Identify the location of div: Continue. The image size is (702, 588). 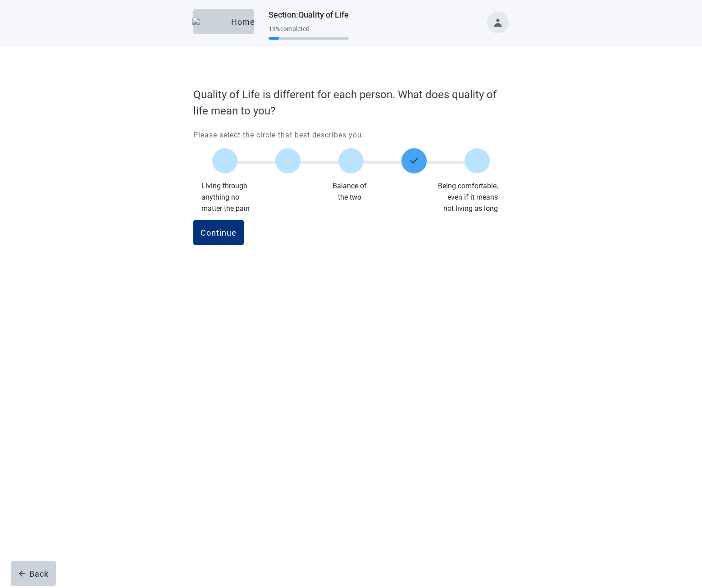
(219, 233).